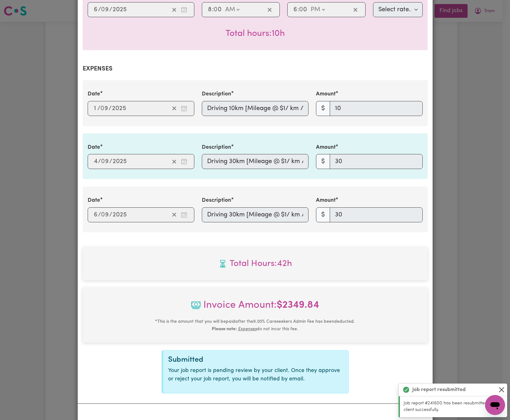 The width and height of the screenshot is (510, 420). I want to click on small: This is the amount that you will be paid after the 9.00 % Careseekers Admin Fee has been deducted..., so click(255, 325).